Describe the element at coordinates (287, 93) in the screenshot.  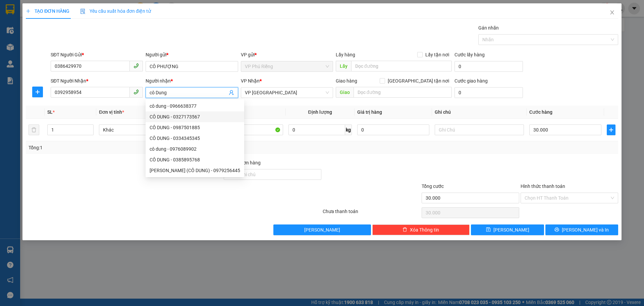
I see `span: VP Phước Bình` at that location.